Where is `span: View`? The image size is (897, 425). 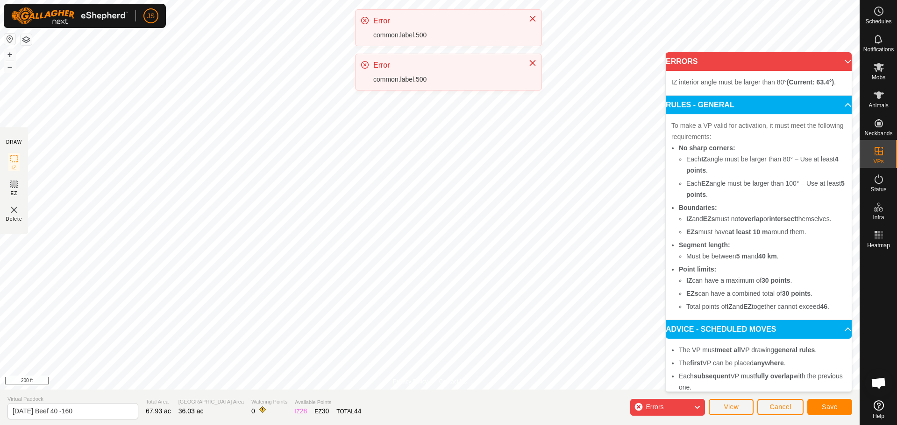
span: View is located at coordinates (731, 407).